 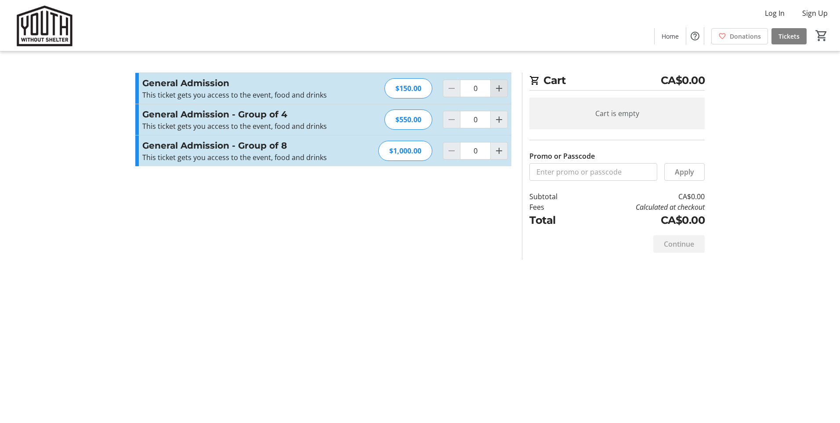 What do you see at coordinates (238, 83) in the screenshot?
I see `h3: General Admission` at bounding box center [238, 83].